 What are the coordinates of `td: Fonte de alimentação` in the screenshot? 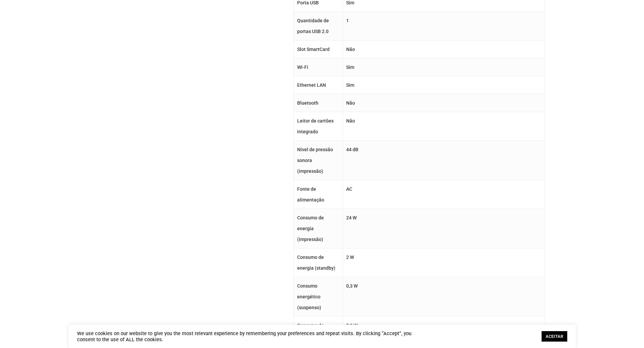 It's located at (318, 194).